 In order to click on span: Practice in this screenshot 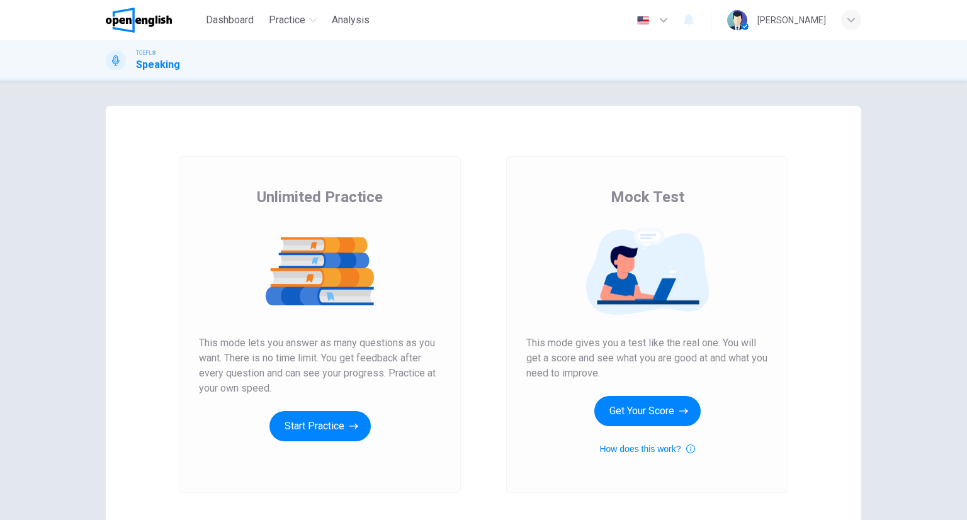, I will do `click(287, 20)`.